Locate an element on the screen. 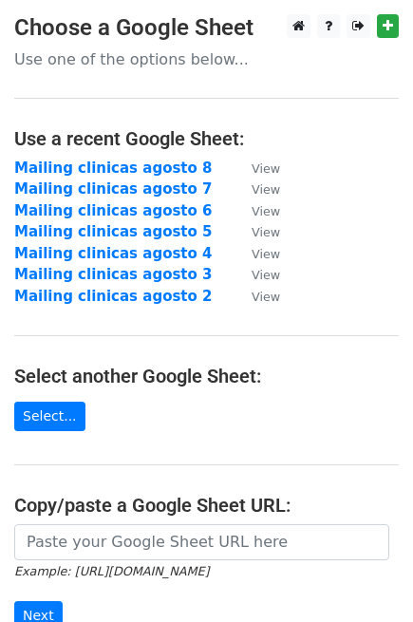  a: Mailing clinicas agosto 6 is located at coordinates (113, 211).